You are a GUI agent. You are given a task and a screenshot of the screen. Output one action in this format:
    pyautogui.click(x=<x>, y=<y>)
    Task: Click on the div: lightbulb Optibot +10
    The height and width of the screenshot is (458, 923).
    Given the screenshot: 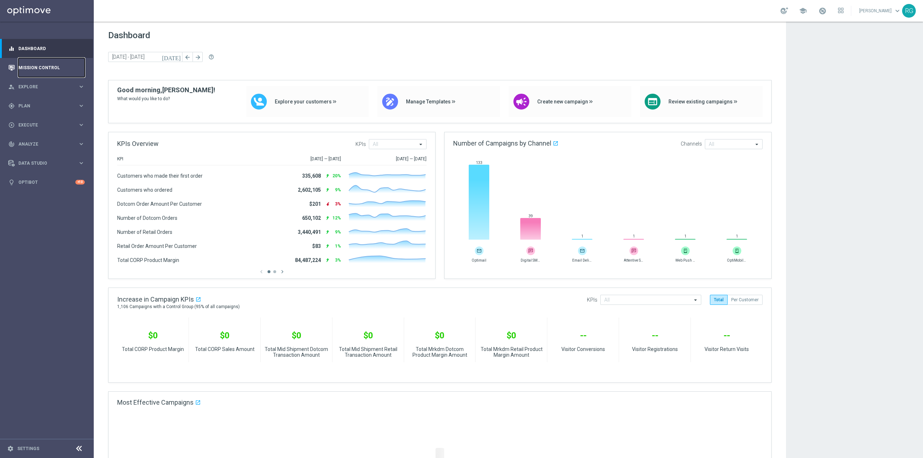 What is the action you would take?
    pyautogui.click(x=47, y=182)
    